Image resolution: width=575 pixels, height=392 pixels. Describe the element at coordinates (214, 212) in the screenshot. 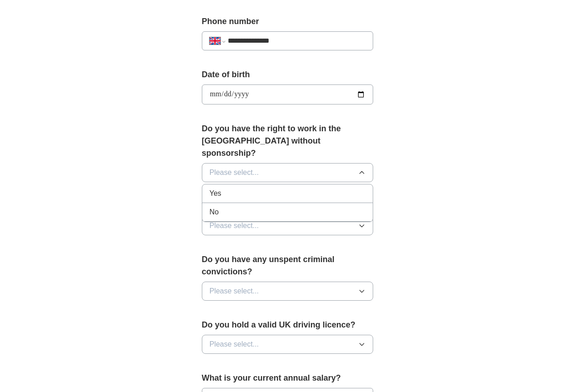

I see `span: No` at that location.